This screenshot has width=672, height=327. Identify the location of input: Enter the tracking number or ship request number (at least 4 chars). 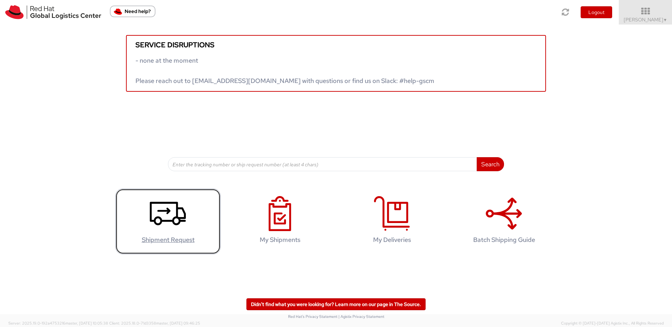
(322, 164).